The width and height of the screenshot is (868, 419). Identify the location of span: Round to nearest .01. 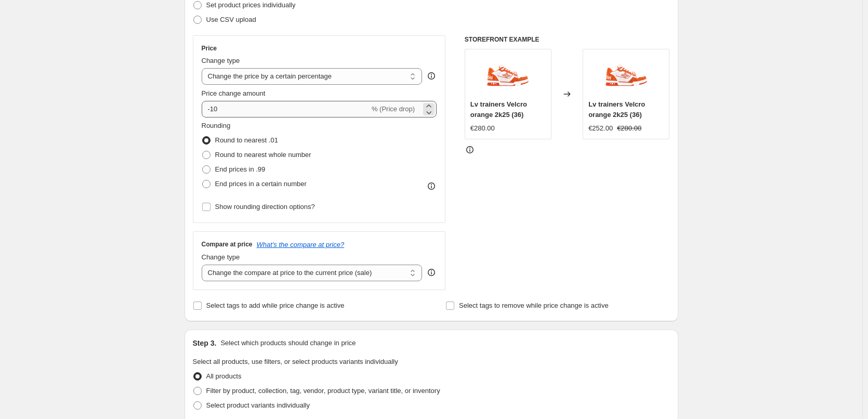
(246, 140).